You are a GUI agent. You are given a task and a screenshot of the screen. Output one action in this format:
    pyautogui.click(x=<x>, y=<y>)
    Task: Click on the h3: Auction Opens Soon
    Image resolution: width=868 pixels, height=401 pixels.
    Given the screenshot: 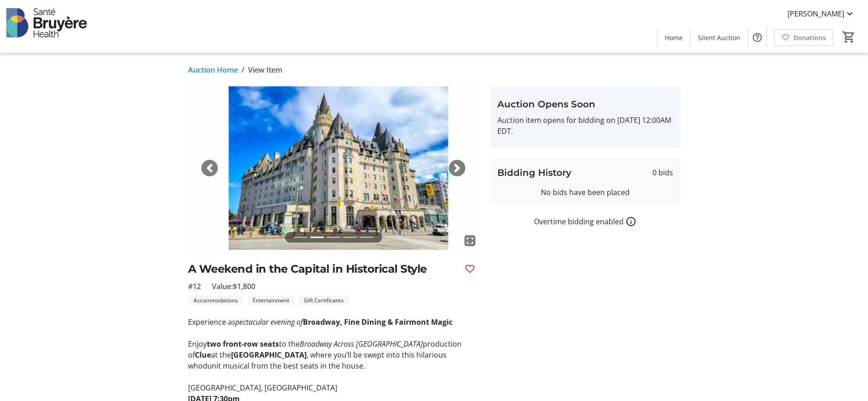 What is the action you would take?
    pyautogui.click(x=585, y=104)
    